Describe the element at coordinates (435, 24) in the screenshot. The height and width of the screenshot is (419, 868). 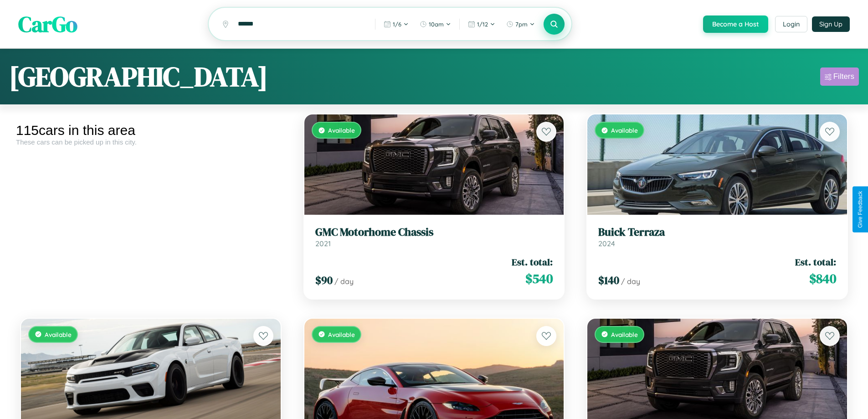
I see `button: 10am` at that location.